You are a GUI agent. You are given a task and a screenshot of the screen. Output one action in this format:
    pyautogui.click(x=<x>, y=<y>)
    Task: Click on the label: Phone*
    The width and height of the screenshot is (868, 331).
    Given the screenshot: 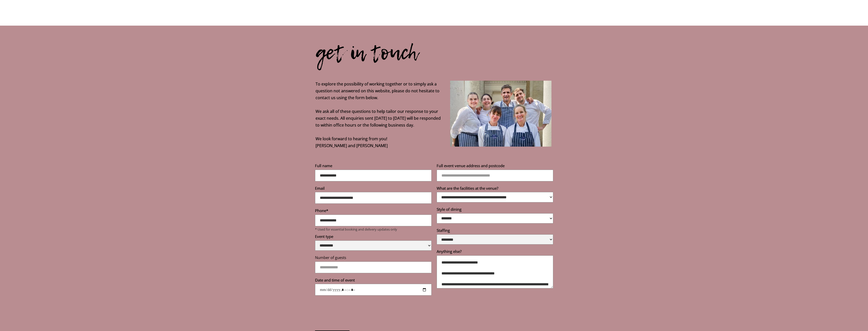 What is the action you would take?
    pyautogui.click(x=373, y=211)
    